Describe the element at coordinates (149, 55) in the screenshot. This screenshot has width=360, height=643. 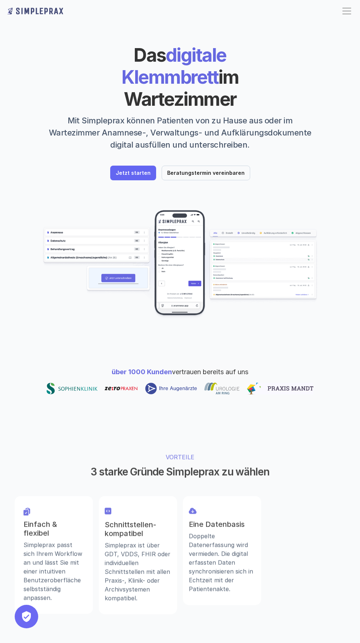
I see `span: Das` at that location.